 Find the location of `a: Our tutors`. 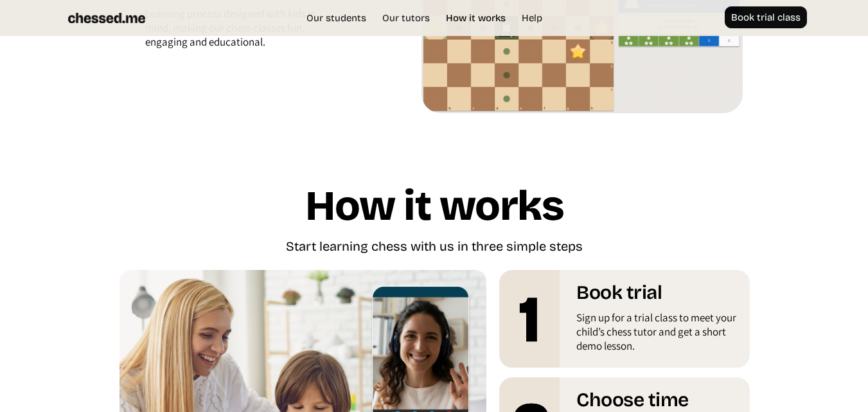

a: Our tutors is located at coordinates (406, 18).